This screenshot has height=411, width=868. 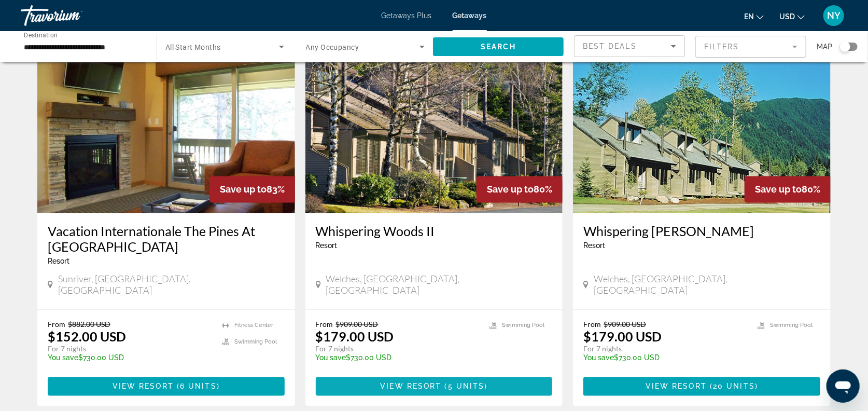 What do you see at coordinates (434, 387) in the screenshot?
I see `button: View Resort(5 units)` at bounding box center [434, 387].